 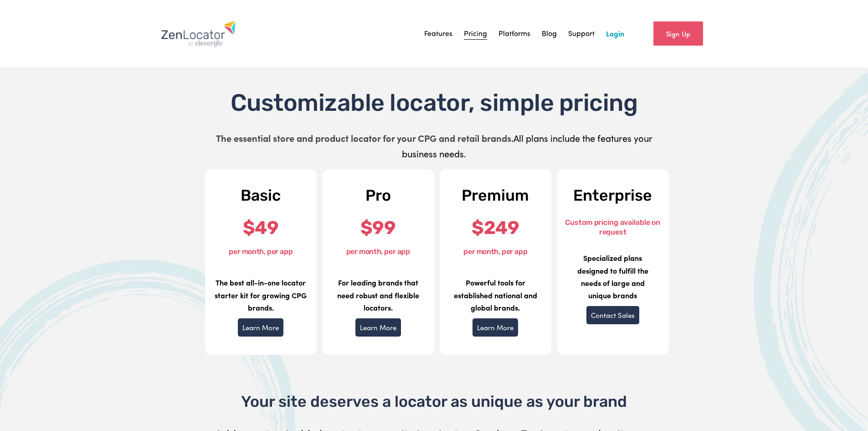 I want to click on span: Your site deserves a locator as unique as your brand, so click(x=434, y=402).